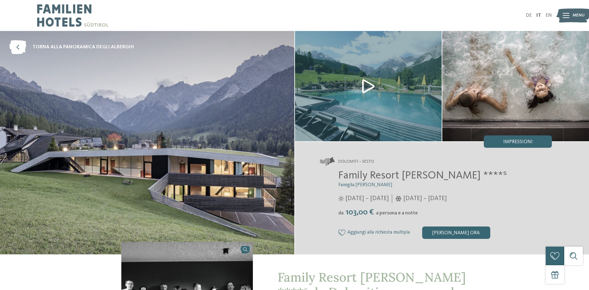 Image resolution: width=589 pixels, height=290 pixels. What do you see at coordinates (341, 213) in the screenshot?
I see `span: da` at bounding box center [341, 213].